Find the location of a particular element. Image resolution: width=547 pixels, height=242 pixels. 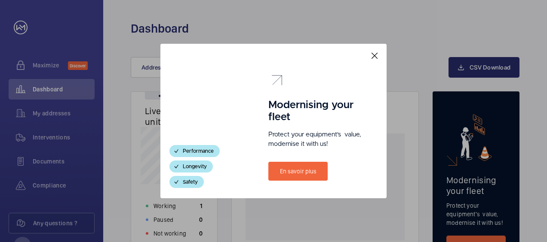

div: Performance is located at coordinates (194, 151).